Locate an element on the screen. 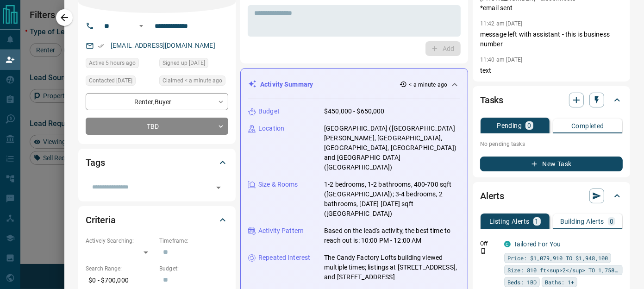 This screenshot has height=289, width=644. p: Budget: is located at coordinates (194, 269).